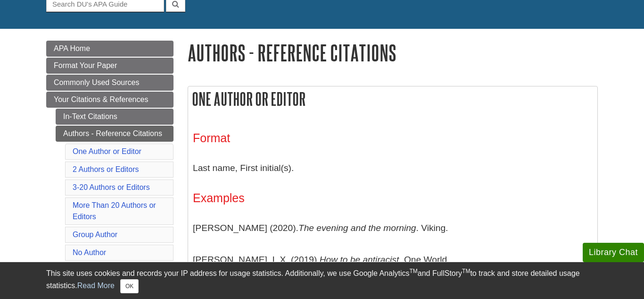 The image size is (644, 299). I want to click on a: One Author or Editor, so click(107, 151).